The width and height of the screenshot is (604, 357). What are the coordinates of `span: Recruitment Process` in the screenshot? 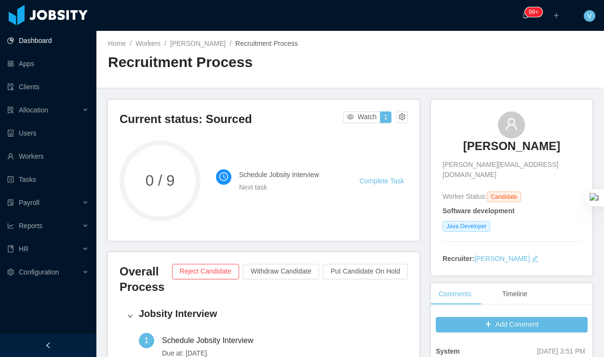 It's located at (267, 43).